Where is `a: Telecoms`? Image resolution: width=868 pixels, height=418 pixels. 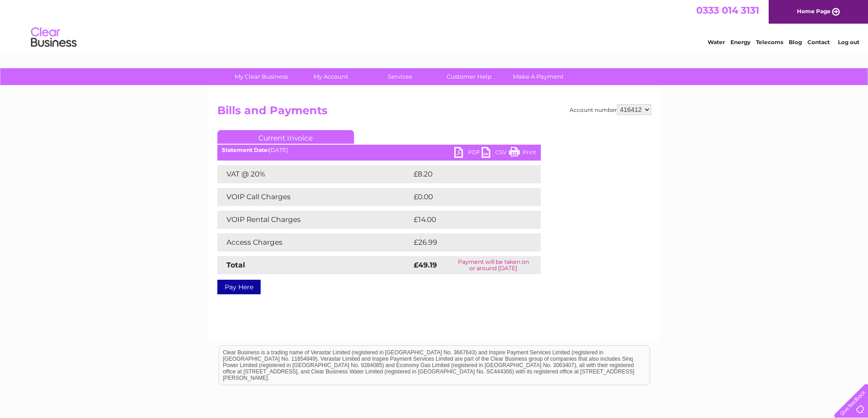 a: Telecoms is located at coordinates (769, 41).